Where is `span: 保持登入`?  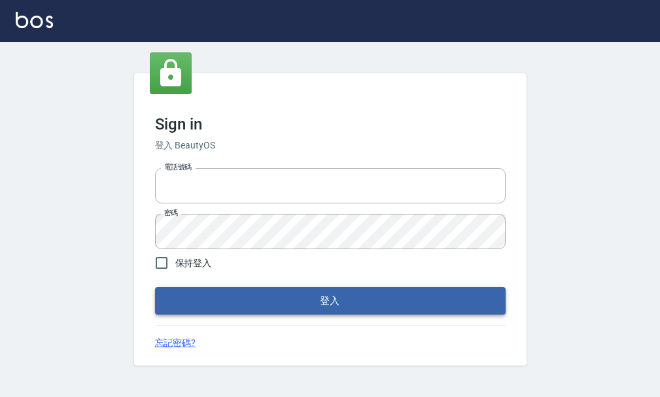 span: 保持登入 is located at coordinates (194, 263).